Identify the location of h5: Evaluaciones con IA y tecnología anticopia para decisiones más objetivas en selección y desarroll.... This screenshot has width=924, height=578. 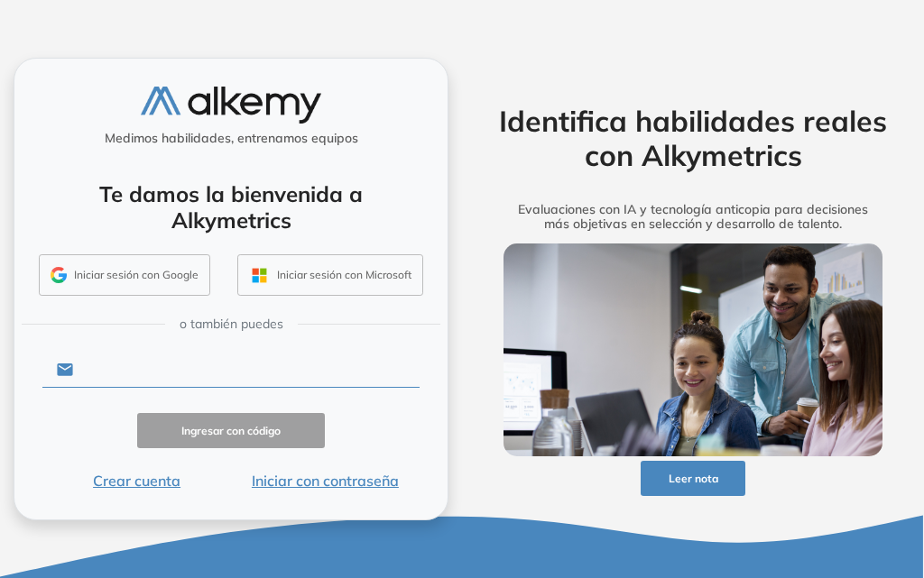
(693, 217).